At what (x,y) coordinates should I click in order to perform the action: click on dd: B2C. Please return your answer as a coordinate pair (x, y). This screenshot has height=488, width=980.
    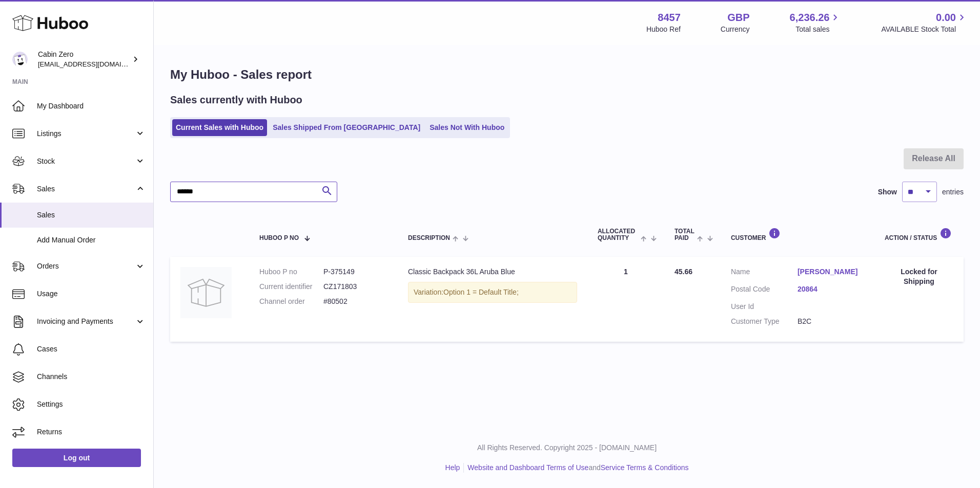
    Looking at the image, I should click on (831, 321).